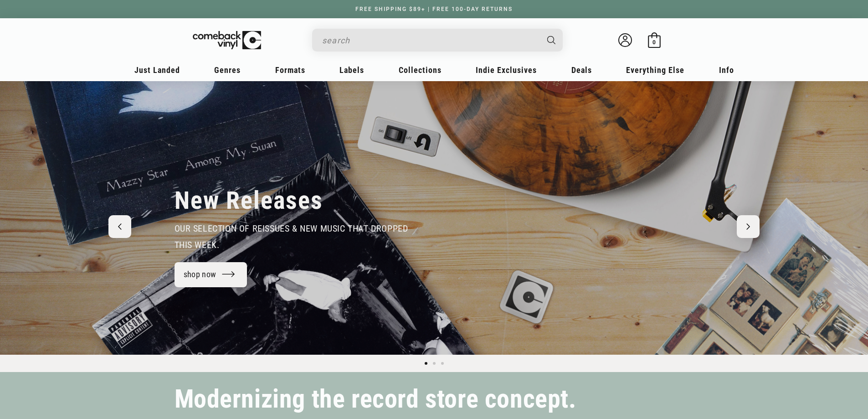 The image size is (868, 419). Describe the element at coordinates (551, 40) in the screenshot. I see `button: Search` at that location.